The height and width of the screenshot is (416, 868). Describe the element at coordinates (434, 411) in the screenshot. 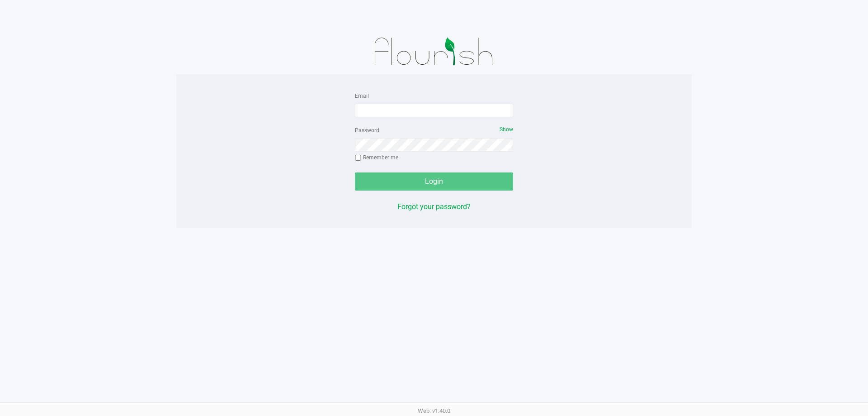

I see `span: Web: v1.40.0` at that location.